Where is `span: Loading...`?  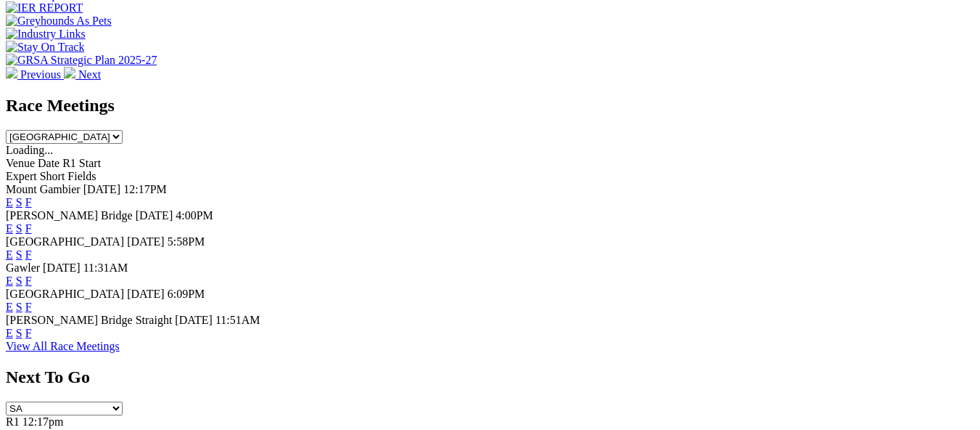
span: Loading... is located at coordinates (29, 149).